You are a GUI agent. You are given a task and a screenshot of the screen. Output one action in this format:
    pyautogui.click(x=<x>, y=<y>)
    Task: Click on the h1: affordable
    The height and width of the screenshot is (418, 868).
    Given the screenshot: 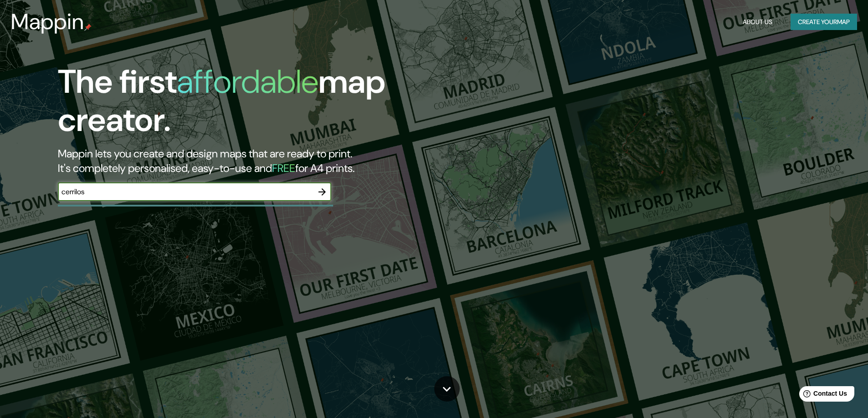 What is the action you would take?
    pyautogui.click(x=247, y=81)
    